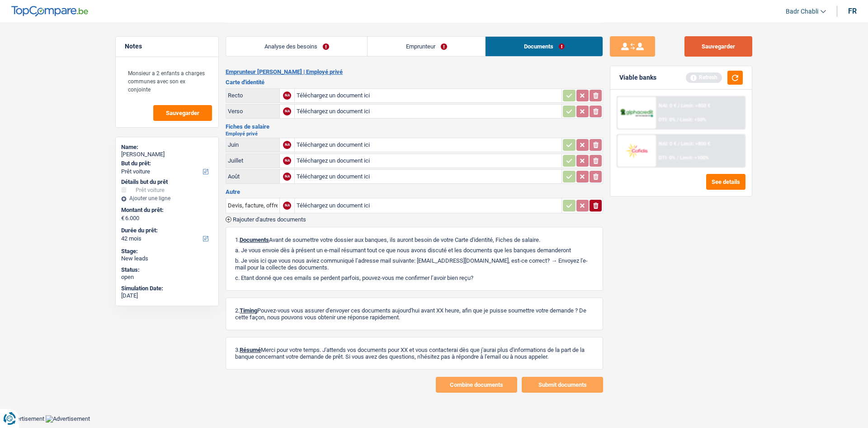 Image resolution: width=868 pixels, height=428 pixels. Describe the element at coordinates (802, 12) in the screenshot. I see `span: Badr Chabli` at that location.